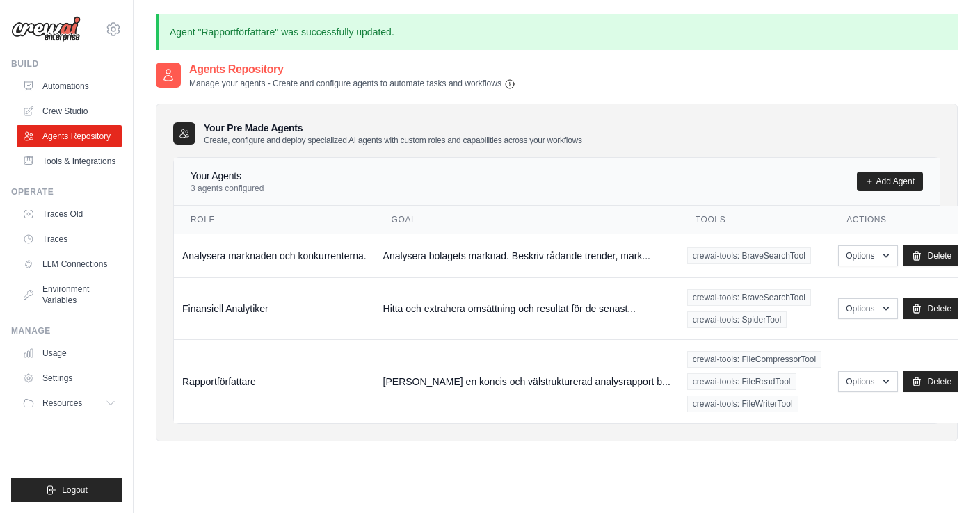  Describe the element at coordinates (69, 214) in the screenshot. I see `a: Traces Old` at that location.